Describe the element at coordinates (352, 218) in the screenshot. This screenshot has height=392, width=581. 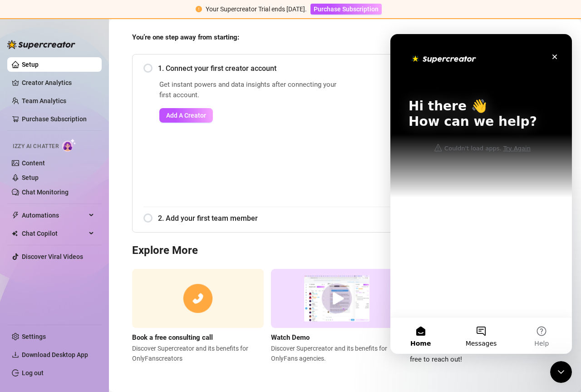
I see `span: 2. Add your first team member` at that location.